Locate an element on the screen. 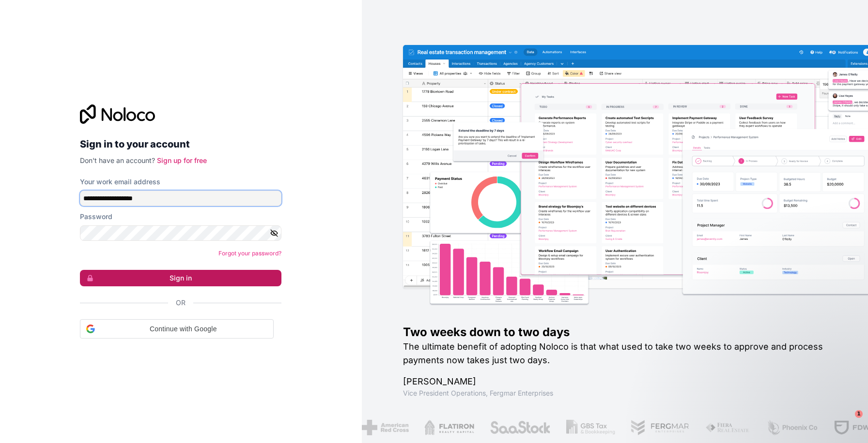 The height and width of the screenshot is (443, 868). a: Forgot your password? is located at coordinates (250, 253).